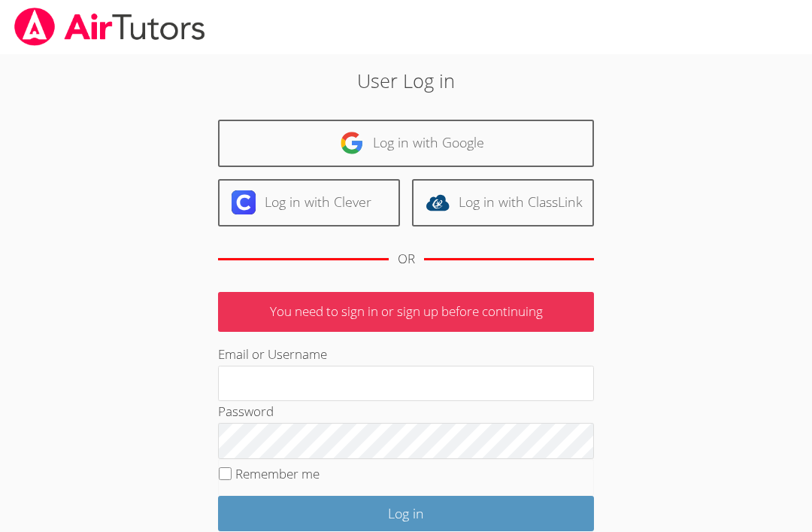  I want to click on h2: User Log in, so click(405, 81).